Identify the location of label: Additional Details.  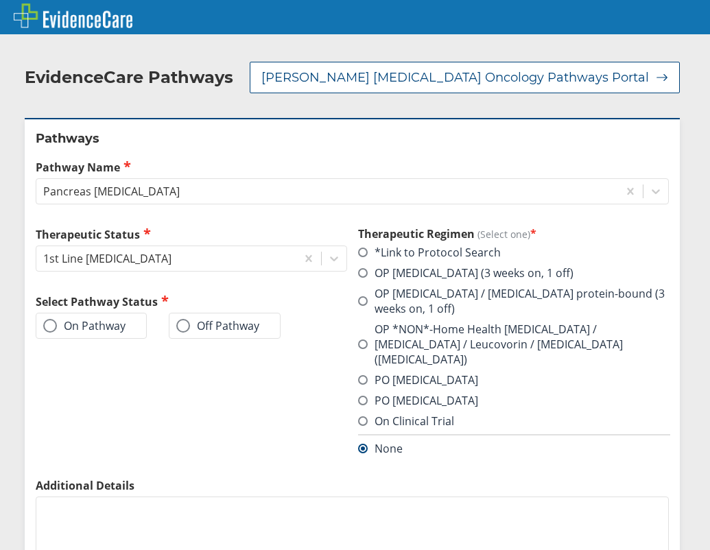
(352, 486).